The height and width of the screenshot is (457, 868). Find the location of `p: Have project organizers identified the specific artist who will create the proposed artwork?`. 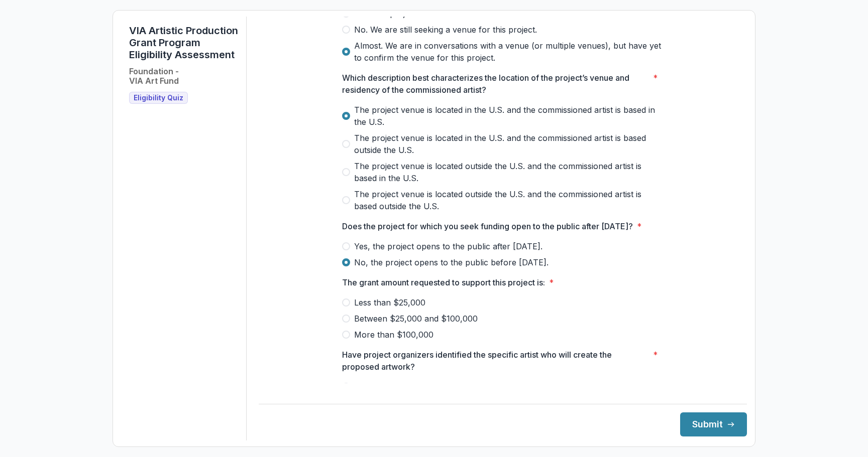

p: Have project organizers identified the specific artist who will create the proposed artwork? is located at coordinates (495, 361).